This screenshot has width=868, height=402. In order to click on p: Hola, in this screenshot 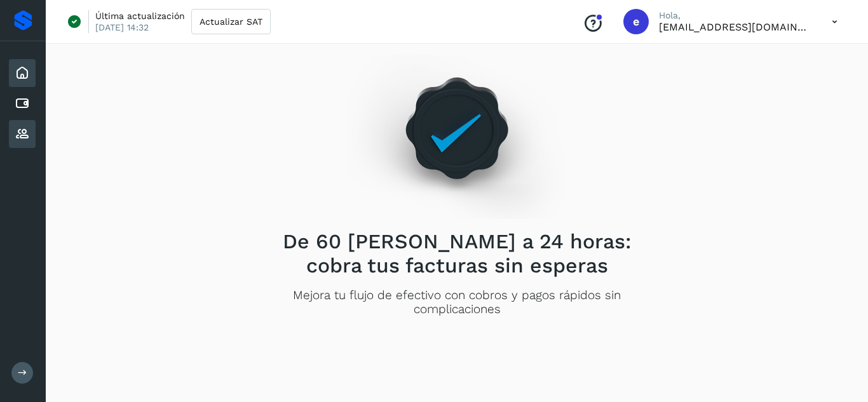, I will do `click(735, 16)`.